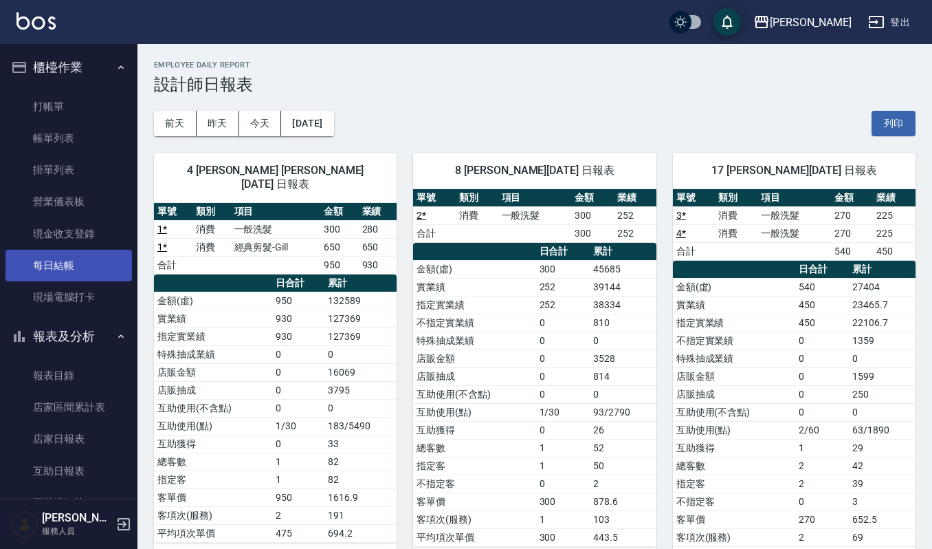 This screenshot has width=932, height=549. What do you see at coordinates (882, 483) in the screenshot?
I see `td: 39` at bounding box center [882, 483].